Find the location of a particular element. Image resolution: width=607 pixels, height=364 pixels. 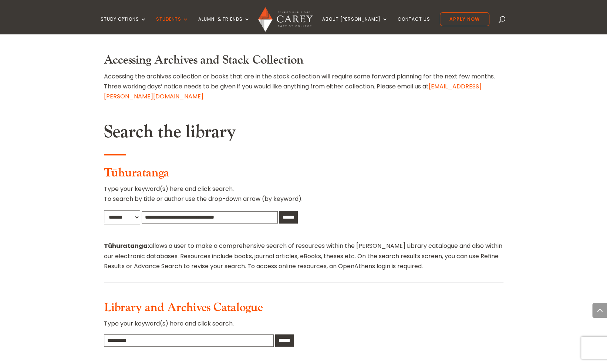

p: Type your keyword(s) here and click search. is located at coordinates (304, 326).